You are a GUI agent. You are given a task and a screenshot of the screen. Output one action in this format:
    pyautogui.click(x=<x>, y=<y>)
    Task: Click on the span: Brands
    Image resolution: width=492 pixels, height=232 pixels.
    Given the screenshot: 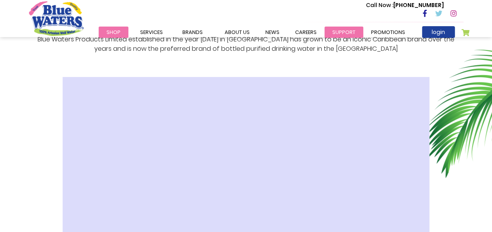 What is the action you would take?
    pyautogui.click(x=192, y=32)
    